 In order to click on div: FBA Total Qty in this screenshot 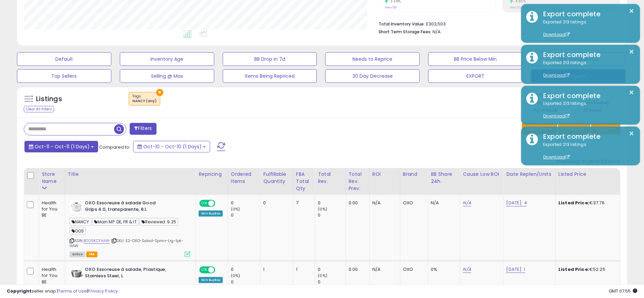, I will do `click(304, 181)`.